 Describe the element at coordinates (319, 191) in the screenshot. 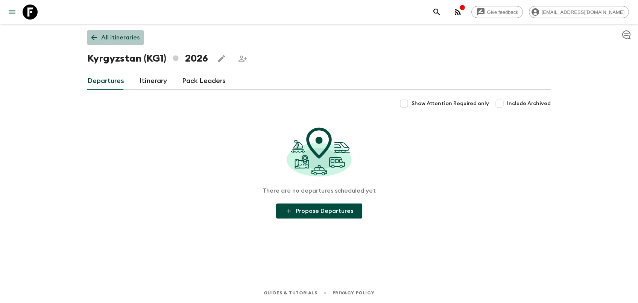

I see `p: There are no departures scheduled yet` at that location.